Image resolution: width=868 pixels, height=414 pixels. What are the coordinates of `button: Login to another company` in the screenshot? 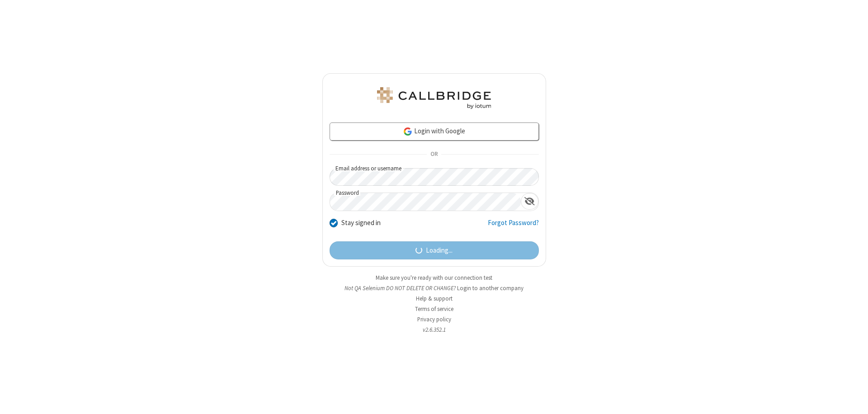 It's located at (490, 288).